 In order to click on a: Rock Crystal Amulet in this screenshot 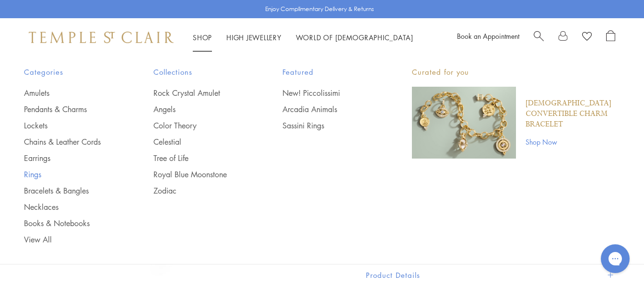, I will do `click(199, 93)`.